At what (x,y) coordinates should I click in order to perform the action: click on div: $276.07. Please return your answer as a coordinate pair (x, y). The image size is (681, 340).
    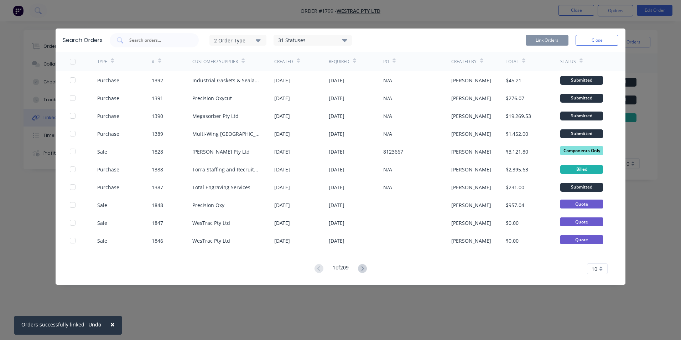
    Looking at the image, I should click on (515, 98).